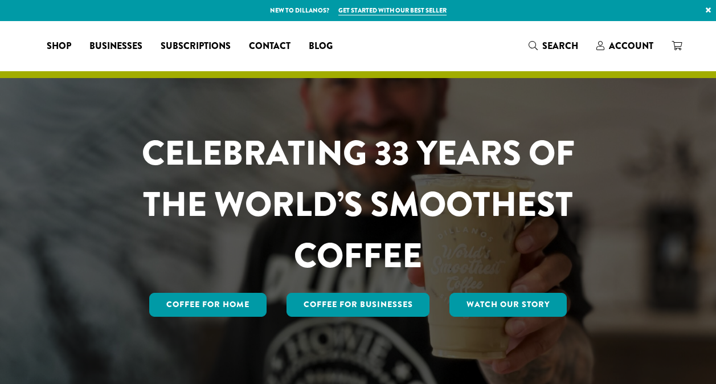  I want to click on span: Blog, so click(321, 46).